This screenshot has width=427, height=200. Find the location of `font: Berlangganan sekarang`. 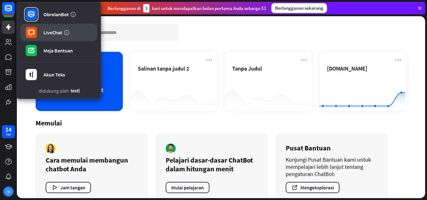

font: Berlangganan sekarang is located at coordinates (299, 8).